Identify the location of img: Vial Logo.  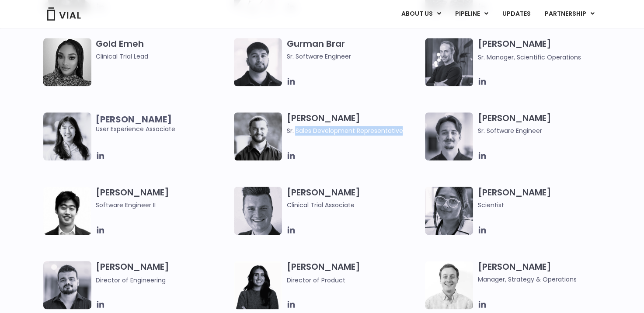
(64, 14).